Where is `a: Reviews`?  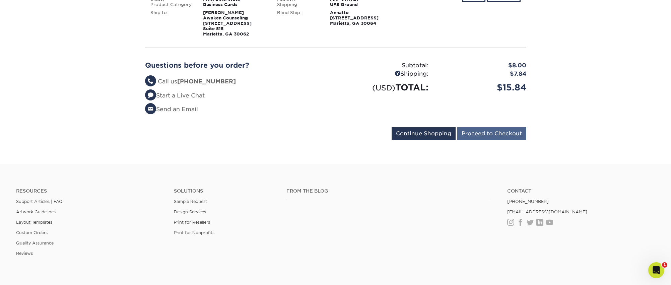 a: Reviews is located at coordinates (24, 253).